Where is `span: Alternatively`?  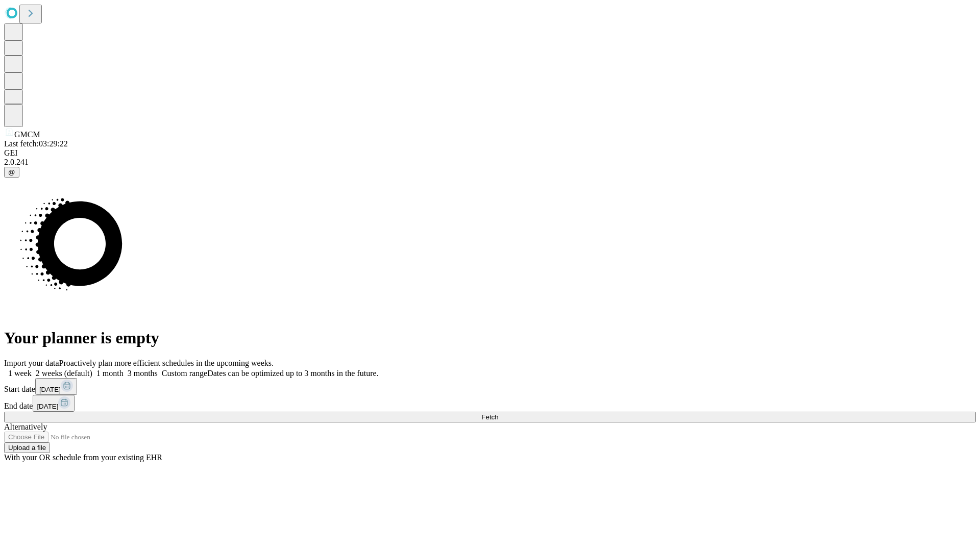
span: Alternatively is located at coordinates (26, 427).